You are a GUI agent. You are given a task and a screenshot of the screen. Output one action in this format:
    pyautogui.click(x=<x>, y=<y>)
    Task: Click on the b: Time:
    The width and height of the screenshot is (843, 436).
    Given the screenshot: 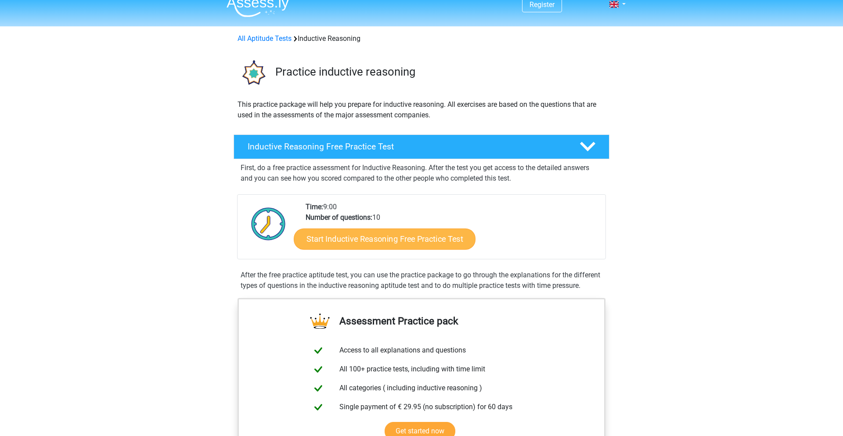 What is the action you would take?
    pyautogui.click(x=314, y=206)
    